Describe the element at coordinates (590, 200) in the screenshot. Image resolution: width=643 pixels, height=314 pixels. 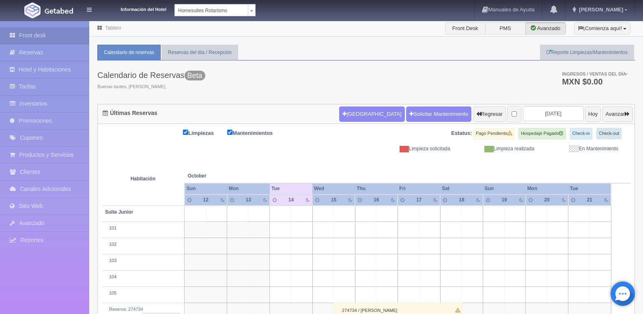
I see `div: 21` at that location.